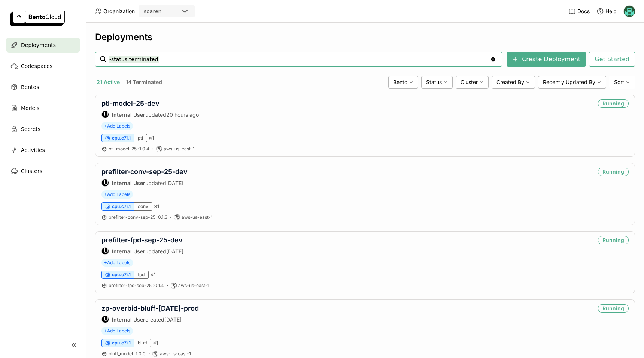  What do you see at coordinates (299, 59) in the screenshot?
I see `input: Search` at bounding box center [299, 59].